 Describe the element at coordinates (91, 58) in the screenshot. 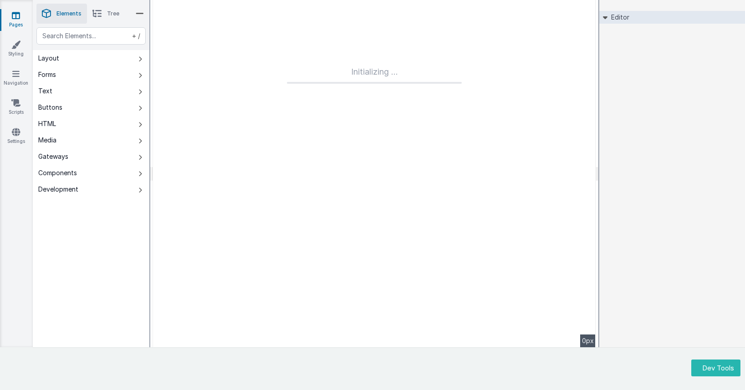

I see `button: Layout` at that location.